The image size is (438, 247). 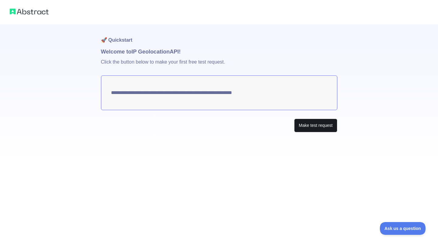 I want to click on h1: Welcome to IP Geolocation API!, so click(x=219, y=52).